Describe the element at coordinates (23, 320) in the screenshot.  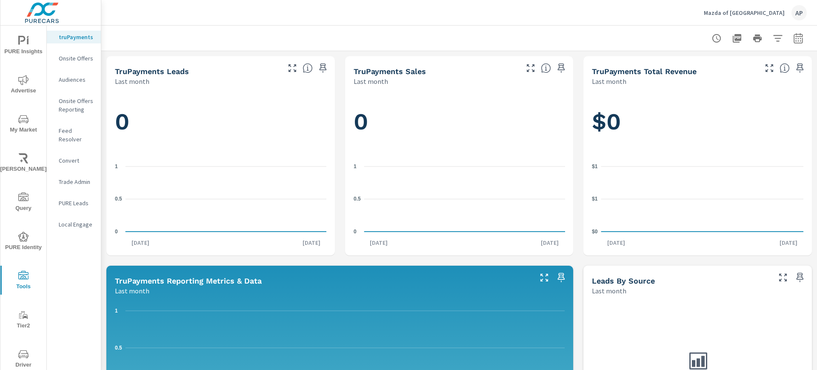
I see `span: Tier2` at that location.